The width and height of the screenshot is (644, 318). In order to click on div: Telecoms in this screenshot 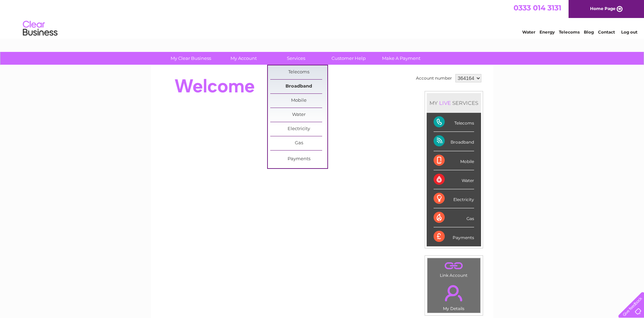, I will do `click(454, 122)`.